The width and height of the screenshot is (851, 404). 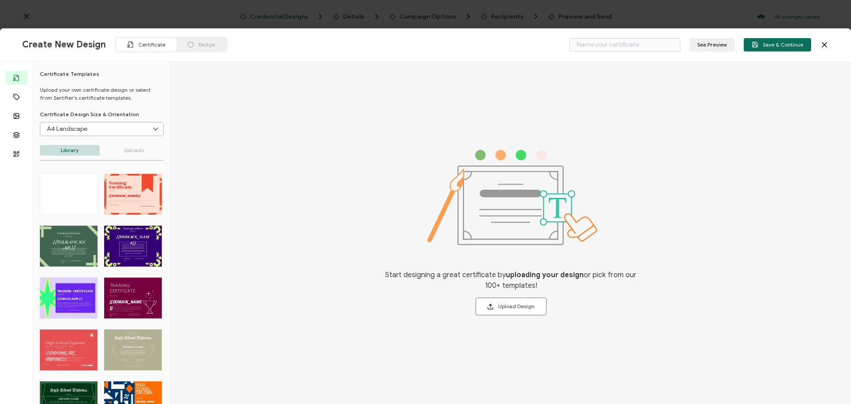 What do you see at coordinates (511, 197) in the screenshot?
I see `img: designs-certificate.svg` at bounding box center [511, 197].